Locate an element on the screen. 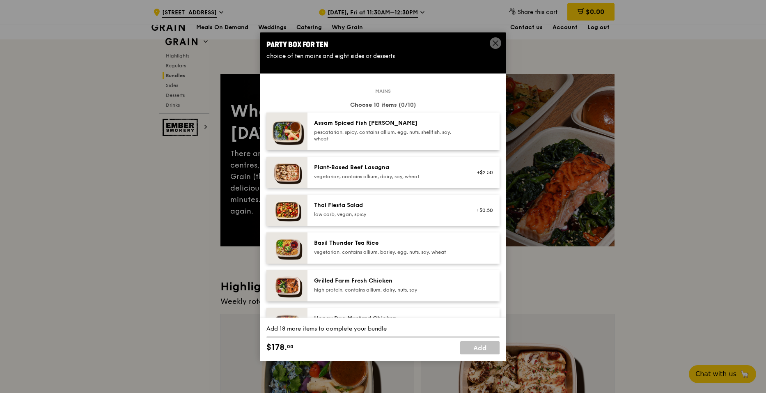  div: Grilled Farm Fresh Chicken is located at coordinates (387, 281).